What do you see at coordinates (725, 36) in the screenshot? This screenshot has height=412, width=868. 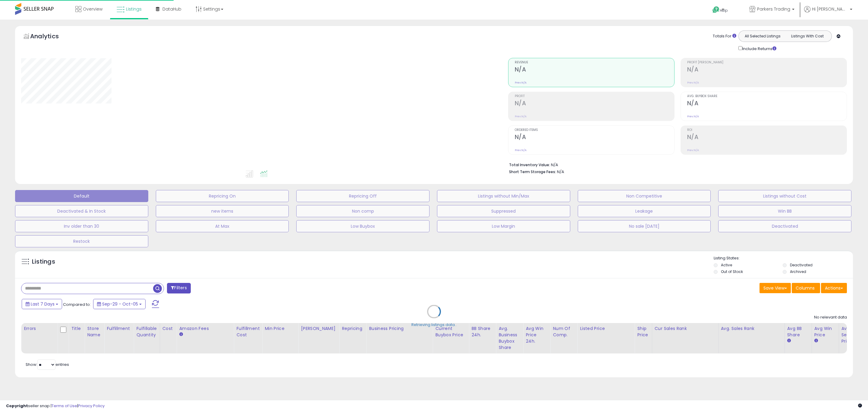 I see `div: Totals For` at bounding box center [725, 36].